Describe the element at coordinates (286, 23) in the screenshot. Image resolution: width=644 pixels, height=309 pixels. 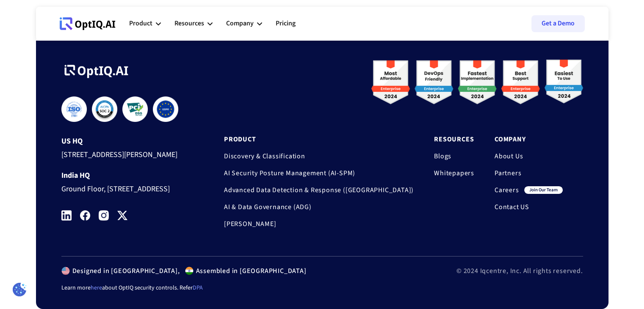
I see `a: Pricing` at that location.